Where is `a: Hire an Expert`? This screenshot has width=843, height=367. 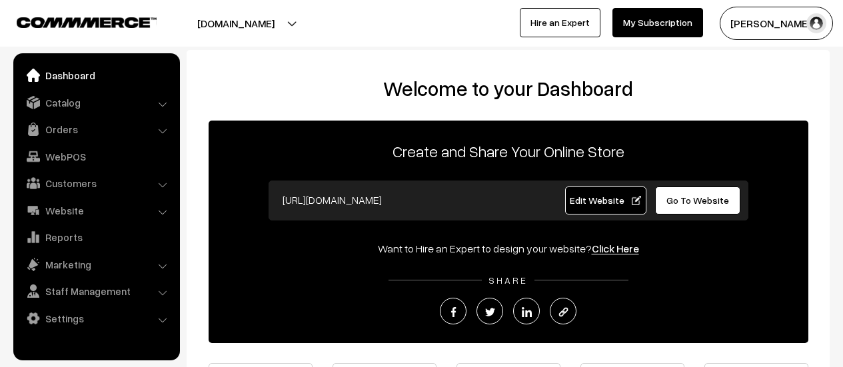
a: Hire an Expert is located at coordinates (559, 23).